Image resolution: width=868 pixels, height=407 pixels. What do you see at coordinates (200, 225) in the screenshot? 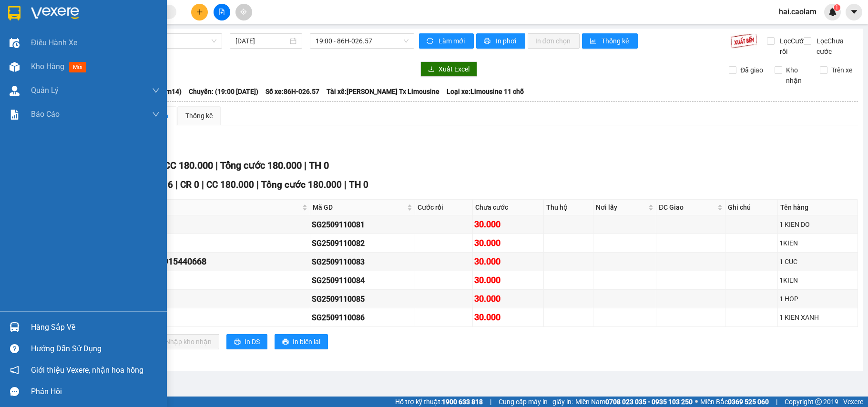
I see `div: BẢO 0937288384` at bounding box center [200, 225].